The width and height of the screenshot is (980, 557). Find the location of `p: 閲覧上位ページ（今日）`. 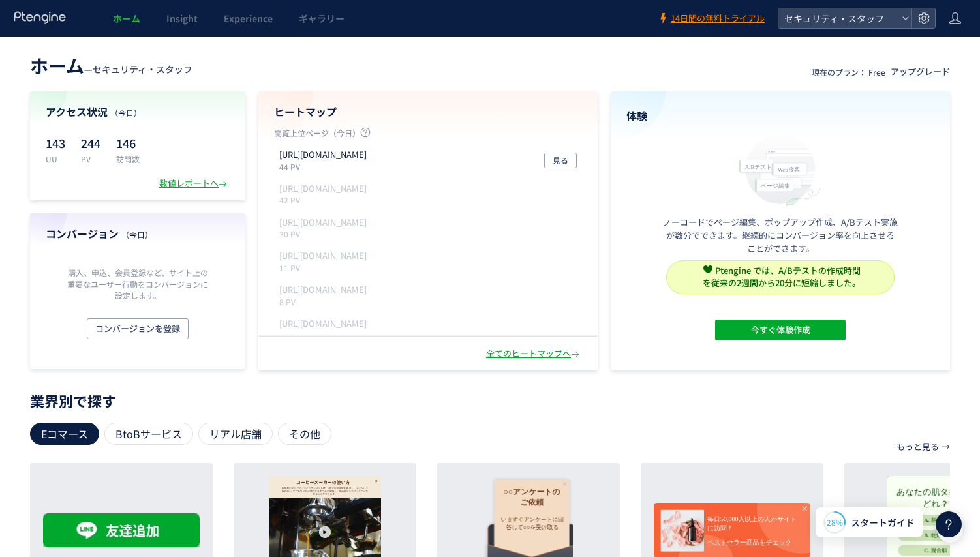

p: 閲覧上位ページ（今日） is located at coordinates (428, 135).